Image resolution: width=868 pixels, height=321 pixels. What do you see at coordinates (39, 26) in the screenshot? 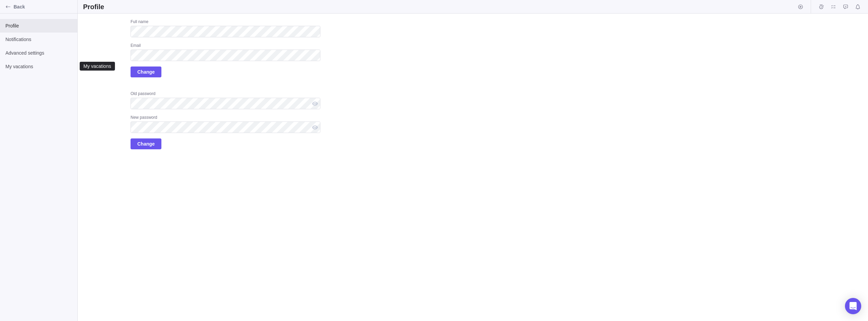
I see `span: Profile` at bounding box center [39, 26].